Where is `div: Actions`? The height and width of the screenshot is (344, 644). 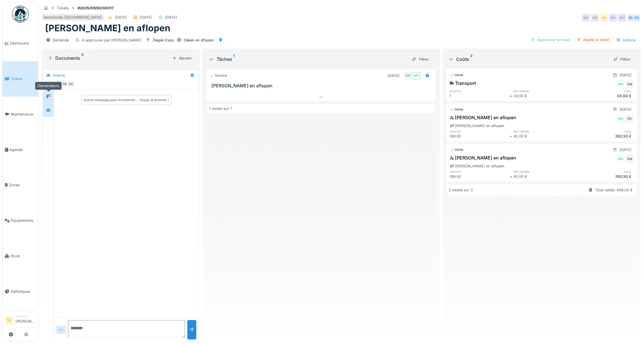
div: Actions is located at coordinates (627, 40).